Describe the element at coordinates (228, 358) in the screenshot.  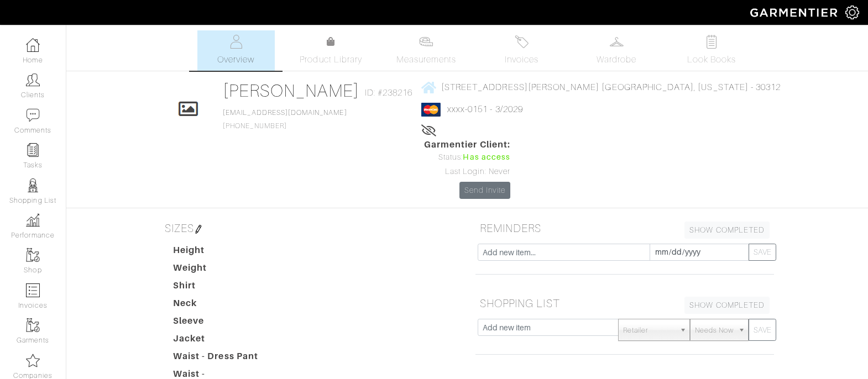
I see `dt: Waist - Dress Pant` at that location.